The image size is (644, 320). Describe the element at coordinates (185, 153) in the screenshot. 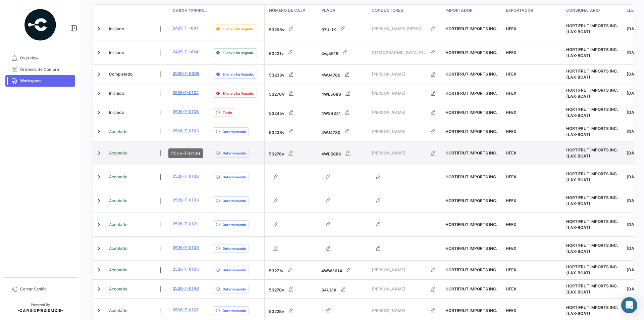

I see `div: 2526-T-0139` at that location.